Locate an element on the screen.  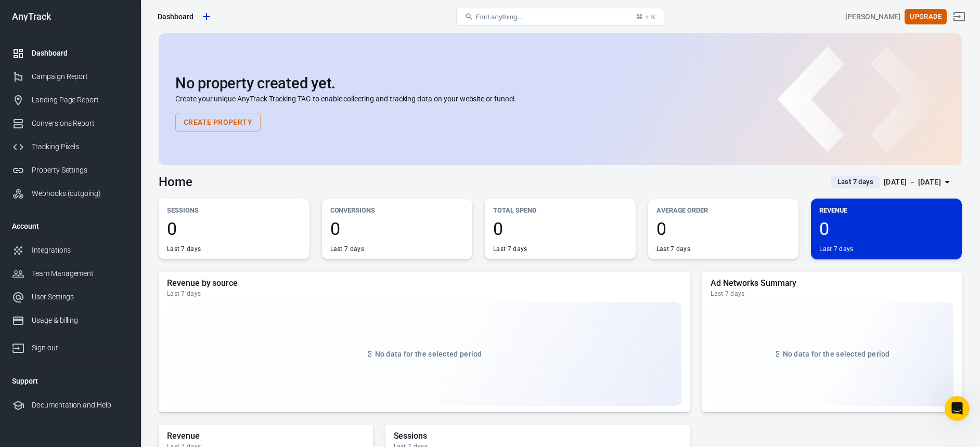
a: Team Management is located at coordinates (70, 273).